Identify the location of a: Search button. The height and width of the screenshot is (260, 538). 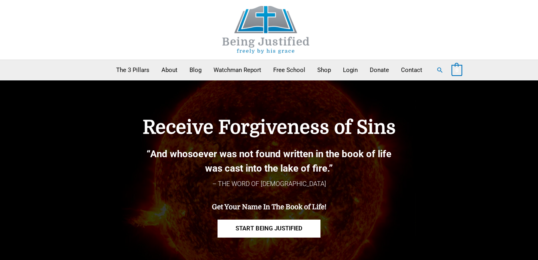
(440, 70).